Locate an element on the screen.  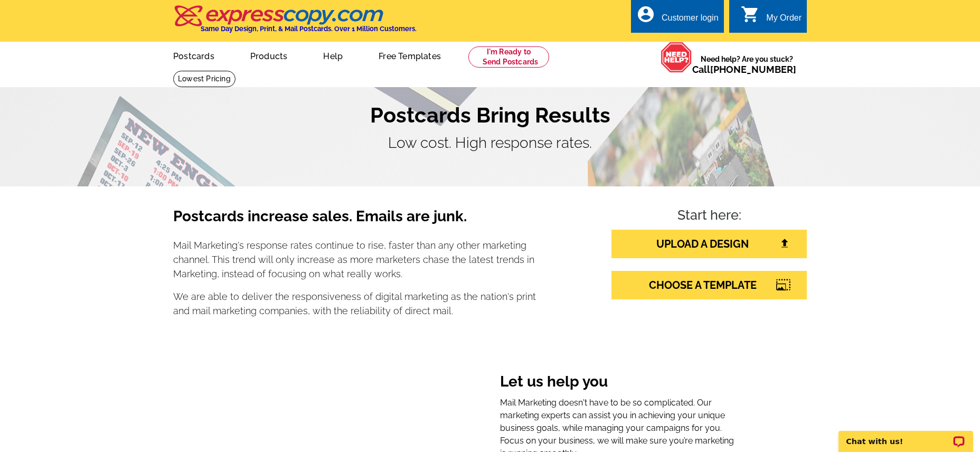
div: My Order is located at coordinates (783, 20).